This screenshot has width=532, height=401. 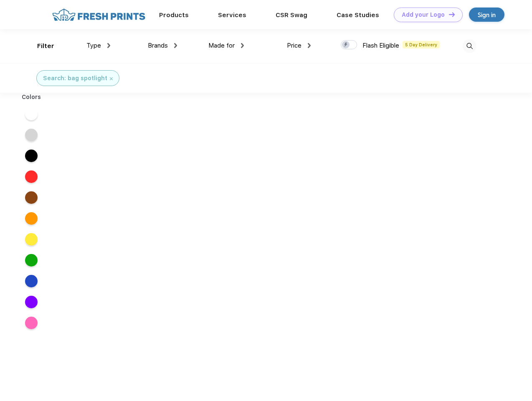 I want to click on div: Filter, so click(x=46, y=46).